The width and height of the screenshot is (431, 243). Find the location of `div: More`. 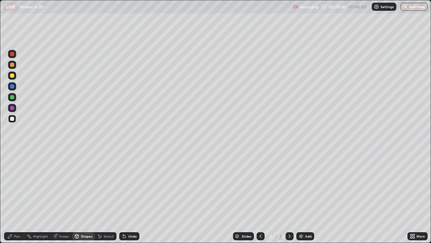

div: More is located at coordinates (421, 236).